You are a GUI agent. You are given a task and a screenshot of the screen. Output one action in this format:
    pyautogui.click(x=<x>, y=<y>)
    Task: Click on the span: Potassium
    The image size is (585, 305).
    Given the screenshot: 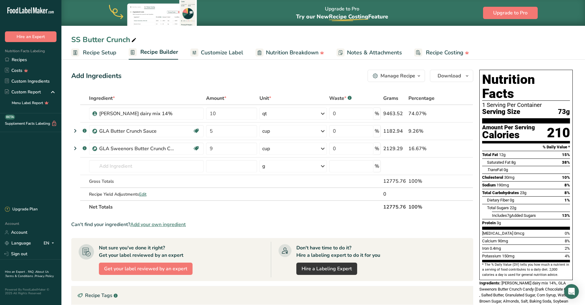 What is the action you would take?
    pyautogui.click(x=492, y=256)
    